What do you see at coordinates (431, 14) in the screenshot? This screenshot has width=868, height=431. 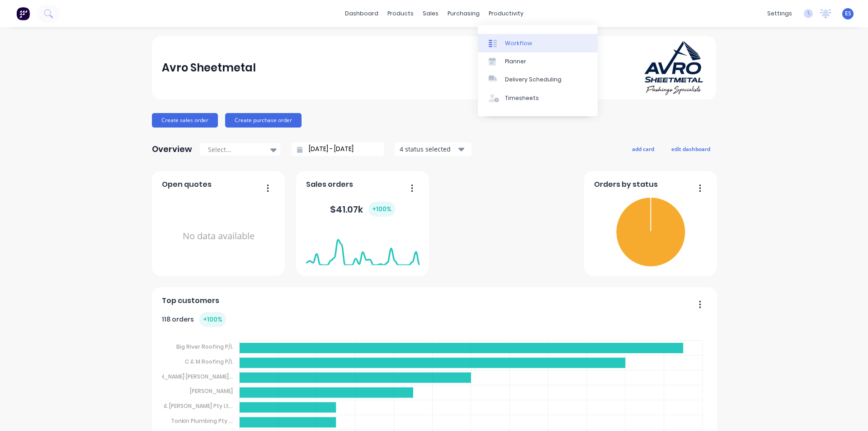 I see `div: sales` at bounding box center [431, 14].